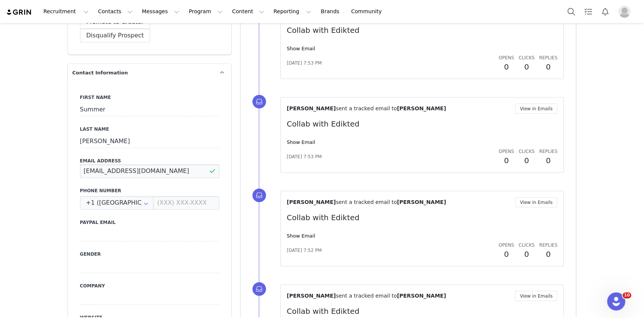 This screenshot has height=318, width=644. Describe the element at coordinates (19, 12) in the screenshot. I see `a: grin logo` at that location.